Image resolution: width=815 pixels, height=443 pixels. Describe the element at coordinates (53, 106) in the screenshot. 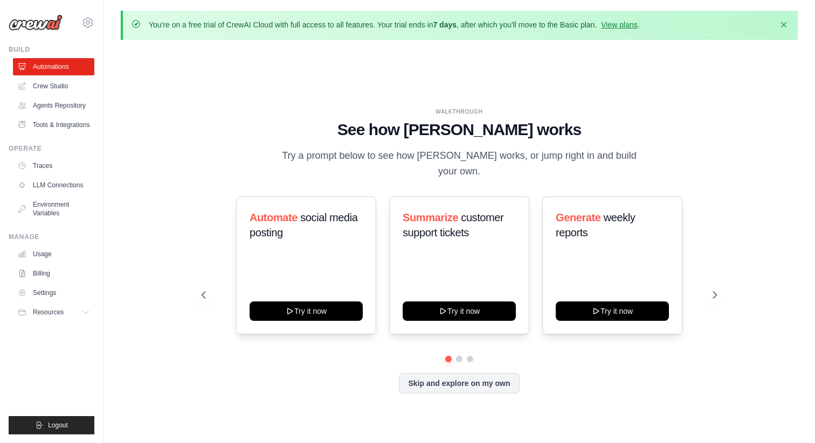

I see `a: Agents Repository` at that location.